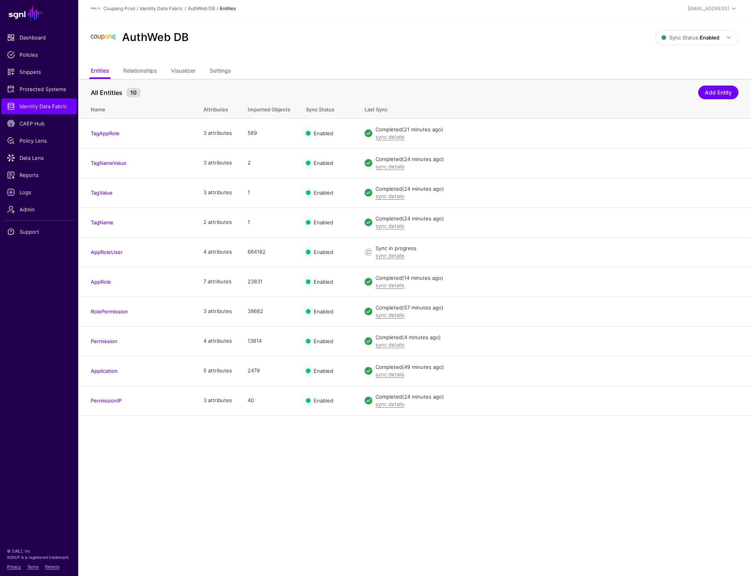  Describe the element at coordinates (119, 8) in the screenshot. I see `a: Coupang Prod` at that location.